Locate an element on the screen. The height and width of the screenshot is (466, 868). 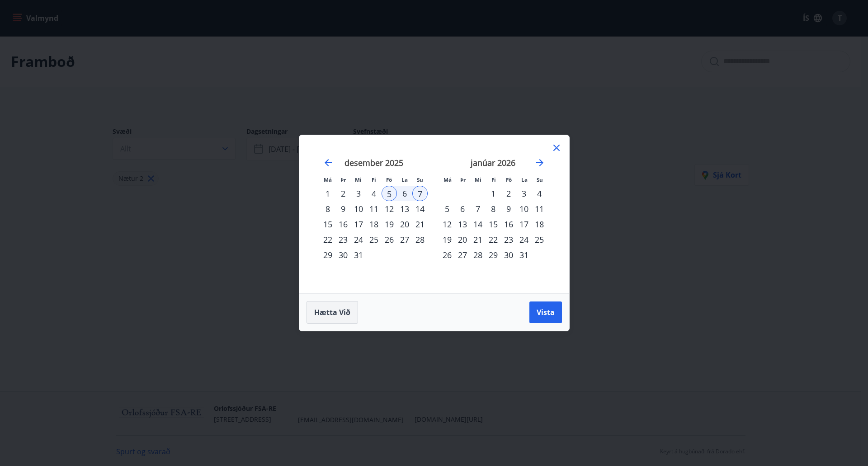
td: Choose fimmtudagur, 22. janúar 2026 as your check-in date. It’s available. is located at coordinates (493, 239).